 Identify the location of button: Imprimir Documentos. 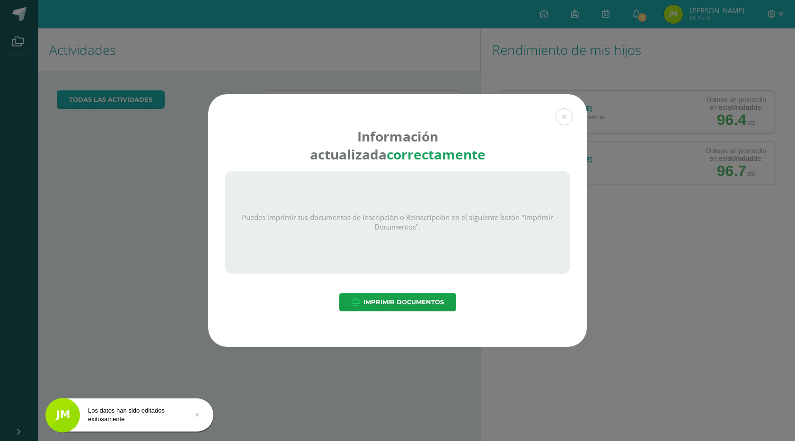
(397, 302).